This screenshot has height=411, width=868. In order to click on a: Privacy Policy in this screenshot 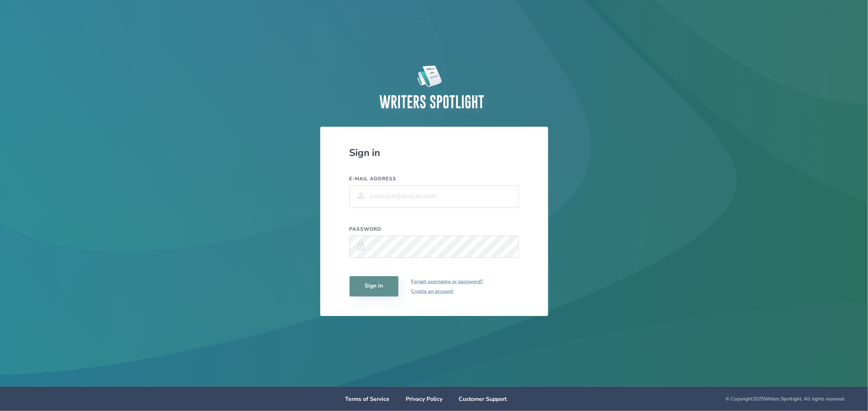, I will do `click(424, 399)`.